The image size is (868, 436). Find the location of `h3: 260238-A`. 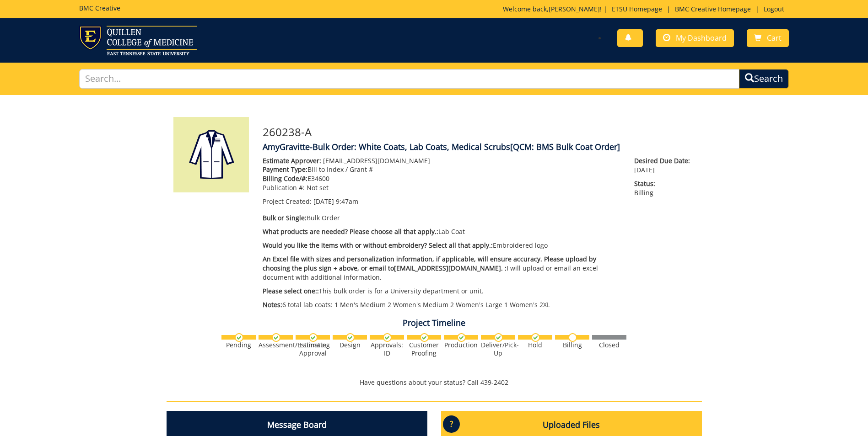

h3: 260238-A is located at coordinates (479, 132).